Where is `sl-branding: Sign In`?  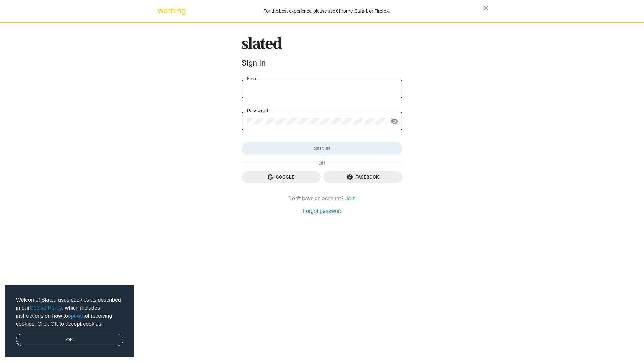 sl-branding: Sign In is located at coordinates (322, 54).